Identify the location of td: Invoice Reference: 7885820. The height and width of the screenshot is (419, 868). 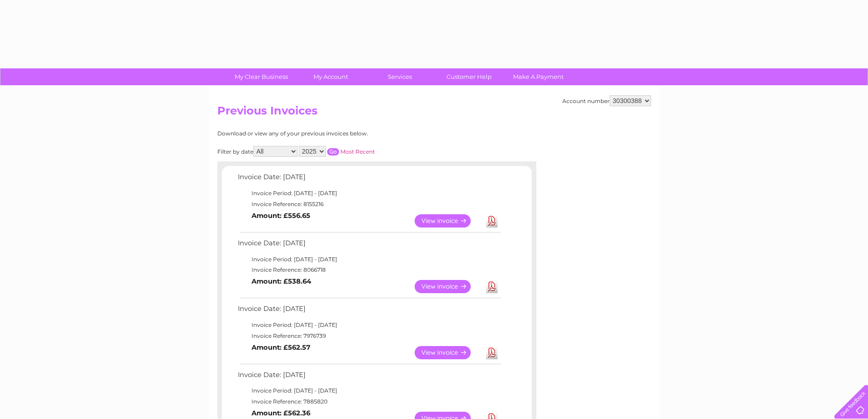
(369, 402).